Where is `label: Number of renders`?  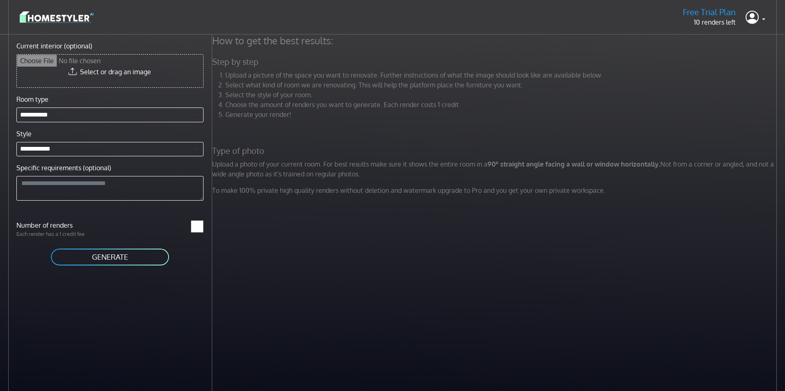
label: Number of renders is located at coordinates (61, 225).